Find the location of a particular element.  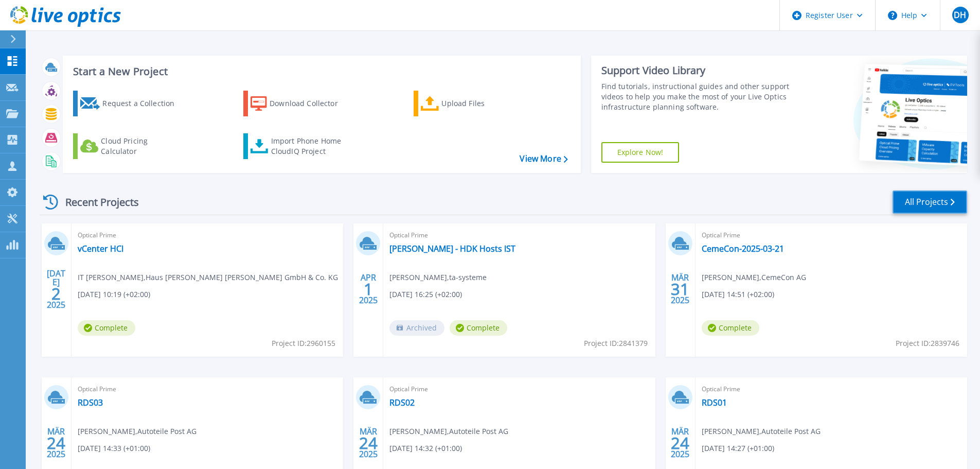

a: Upload Files is located at coordinates (471, 104).